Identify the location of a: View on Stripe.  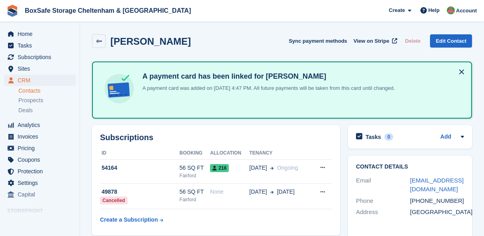
(374, 41).